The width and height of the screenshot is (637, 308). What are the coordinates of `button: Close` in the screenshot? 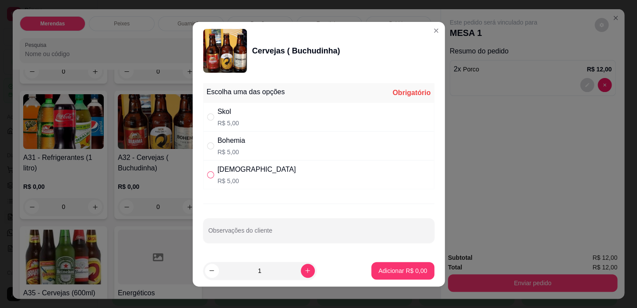 It's located at (436, 31).